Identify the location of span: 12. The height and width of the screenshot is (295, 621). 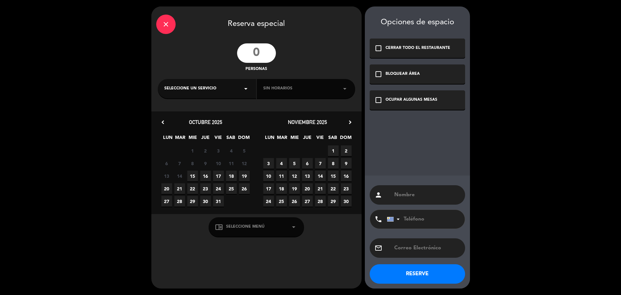
(244, 163).